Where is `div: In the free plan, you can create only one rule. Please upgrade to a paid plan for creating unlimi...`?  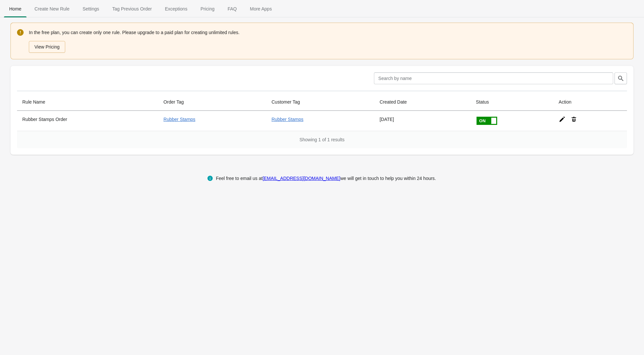 div: In the free plan, you can create only one rule. Please upgrade to a paid plan for creating unlimi... is located at coordinates (328, 41).